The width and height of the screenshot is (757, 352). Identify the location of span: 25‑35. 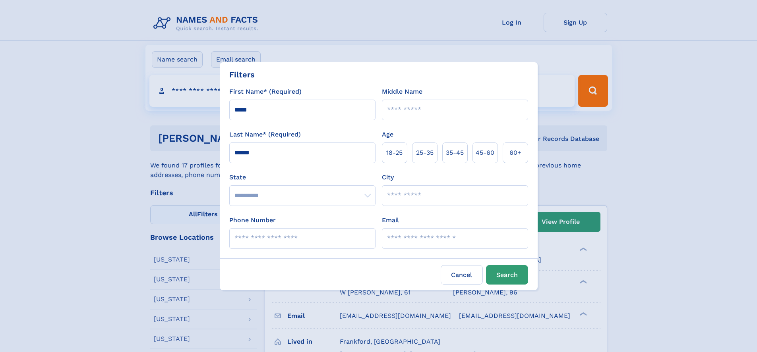
(425, 153).